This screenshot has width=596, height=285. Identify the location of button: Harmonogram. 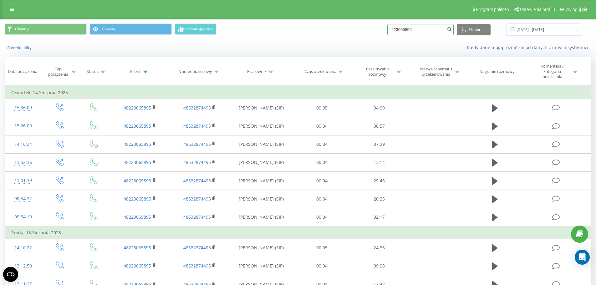
(196, 29).